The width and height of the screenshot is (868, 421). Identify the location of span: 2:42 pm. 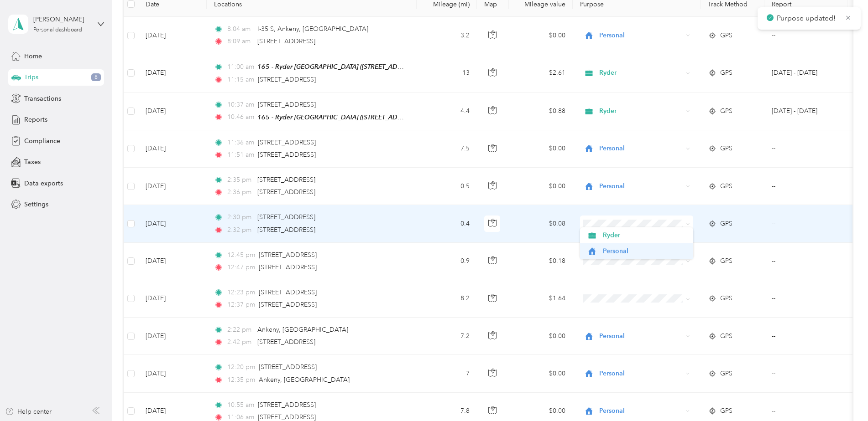
(240, 342).